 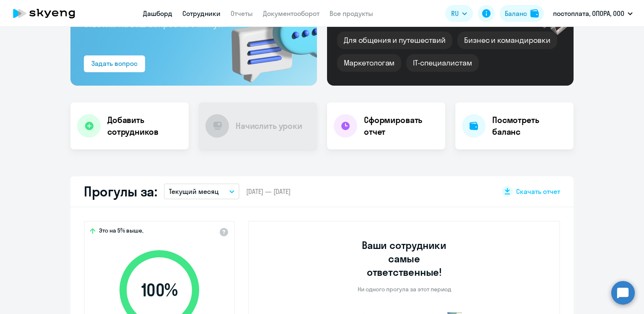 What do you see at coordinates (114, 63) in the screenshot?
I see `div: Задать вопрос` at bounding box center [114, 63].